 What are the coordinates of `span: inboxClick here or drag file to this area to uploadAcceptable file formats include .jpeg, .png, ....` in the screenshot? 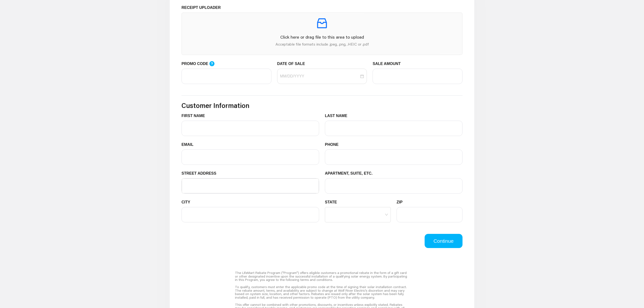 It's located at (322, 34).